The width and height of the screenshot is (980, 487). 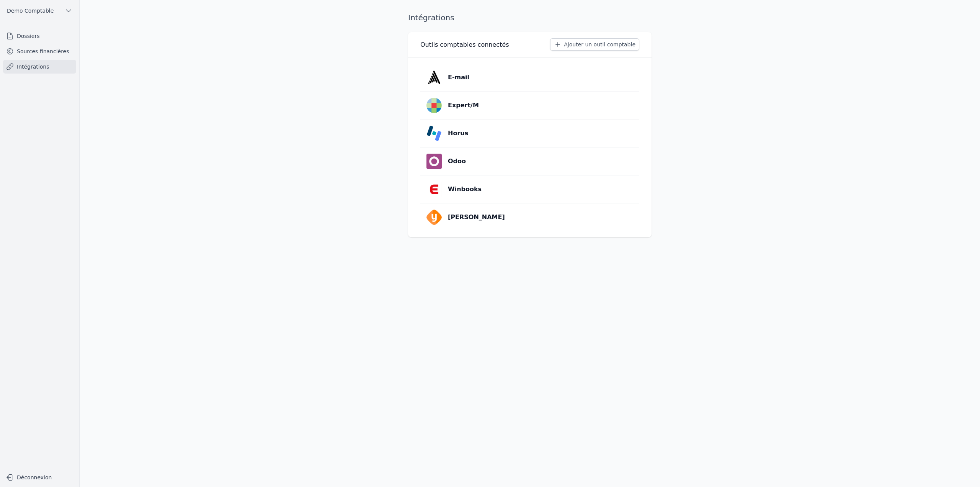 I want to click on button: Demo Comptable, so click(x=39, y=11).